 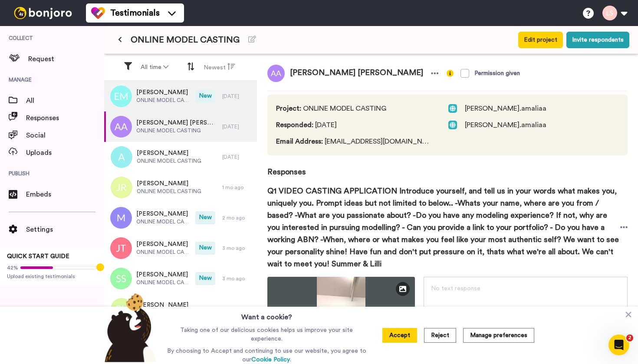 I want to click on img: tm-color.svg, so click(x=98, y=13).